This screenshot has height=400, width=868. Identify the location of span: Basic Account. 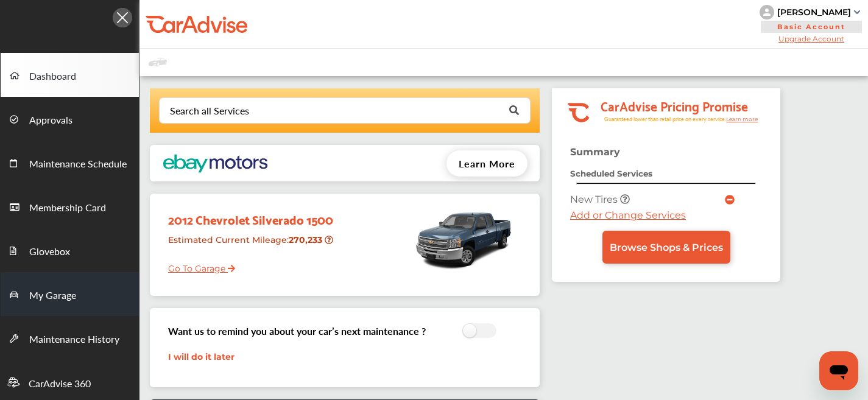
(812, 27).